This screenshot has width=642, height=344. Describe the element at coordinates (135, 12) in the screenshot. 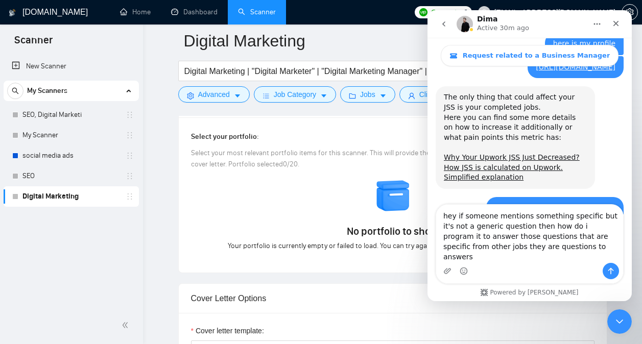

I see `a: homeHome` at that location.